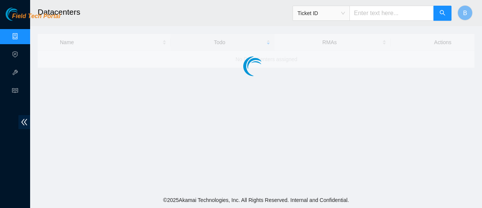 This screenshot has width=482, height=208. Describe the element at coordinates (443, 13) in the screenshot. I see `button: search` at that location.